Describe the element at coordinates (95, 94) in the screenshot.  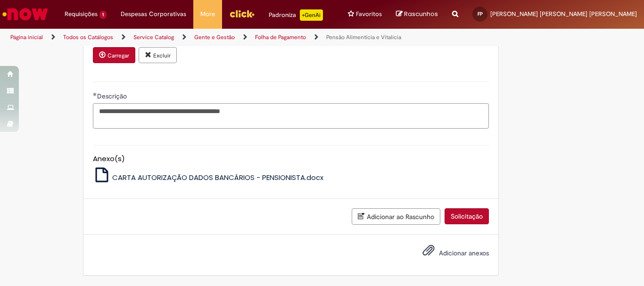
I see `span: Obrigatório Preenchido` at that location.